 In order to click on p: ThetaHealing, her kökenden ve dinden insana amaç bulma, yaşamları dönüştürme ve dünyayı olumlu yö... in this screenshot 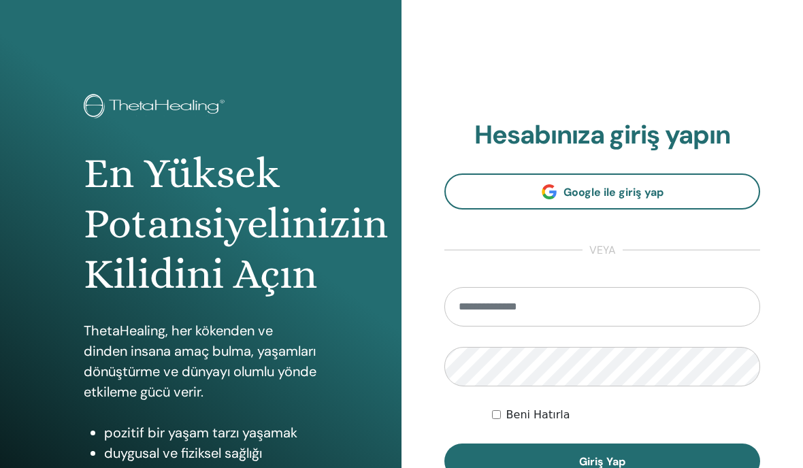, I will do `click(200, 362)`.